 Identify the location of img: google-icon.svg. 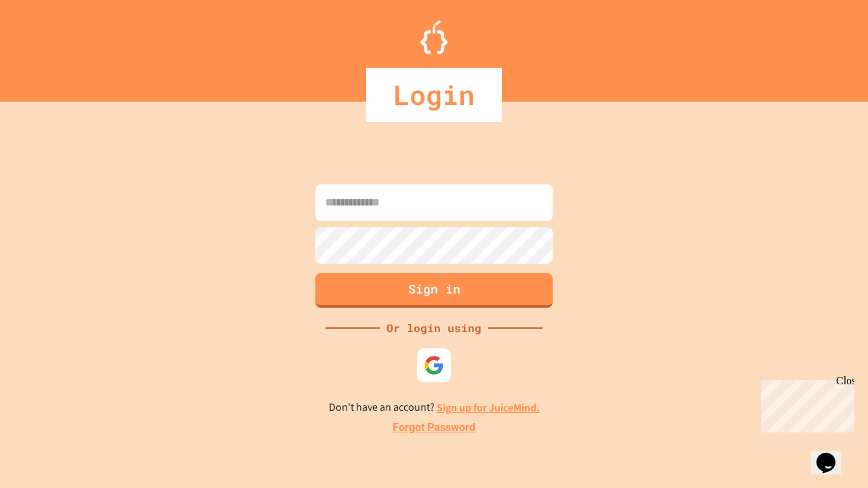
(434, 365).